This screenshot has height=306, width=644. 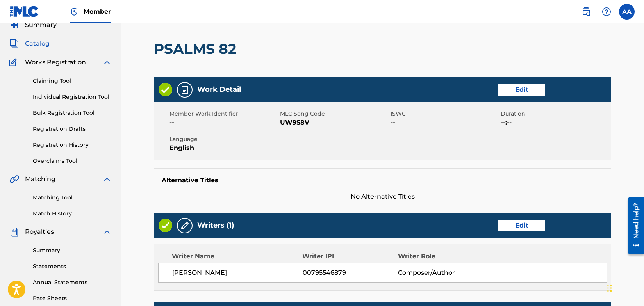 What do you see at coordinates (24, 11) in the screenshot?
I see `img: MLC Logo` at bounding box center [24, 11].